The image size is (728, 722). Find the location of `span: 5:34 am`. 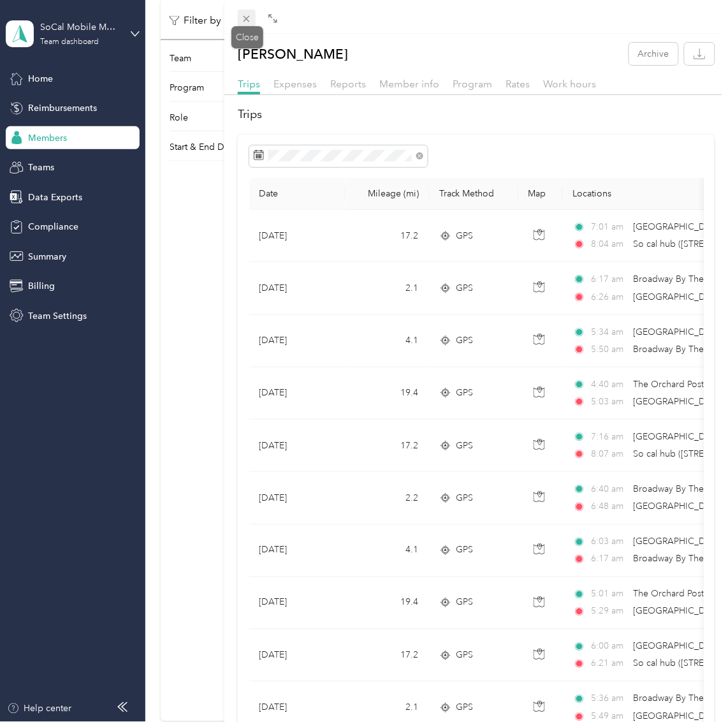

span: 5:34 am is located at coordinates (609, 332).